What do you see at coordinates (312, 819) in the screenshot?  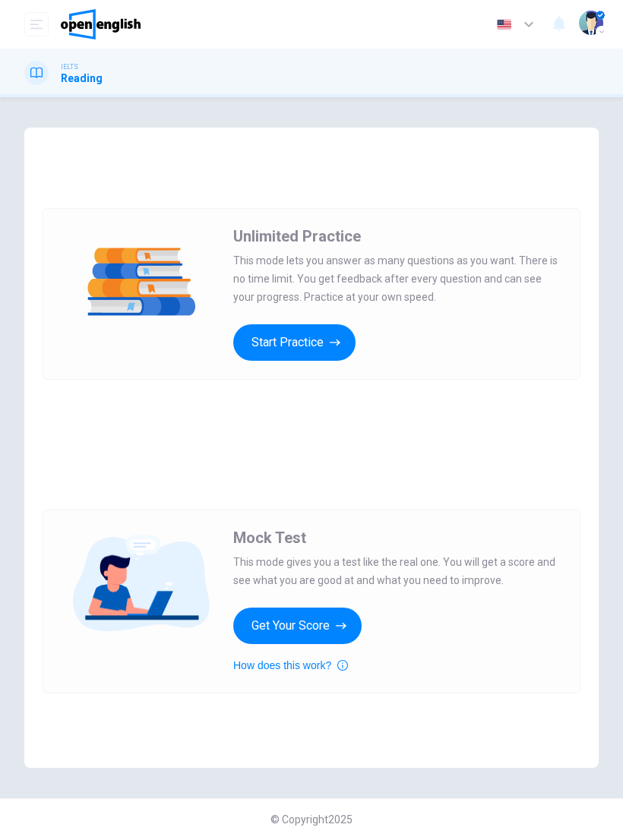 I see `span: © Copyright 2025` at bounding box center [312, 819].